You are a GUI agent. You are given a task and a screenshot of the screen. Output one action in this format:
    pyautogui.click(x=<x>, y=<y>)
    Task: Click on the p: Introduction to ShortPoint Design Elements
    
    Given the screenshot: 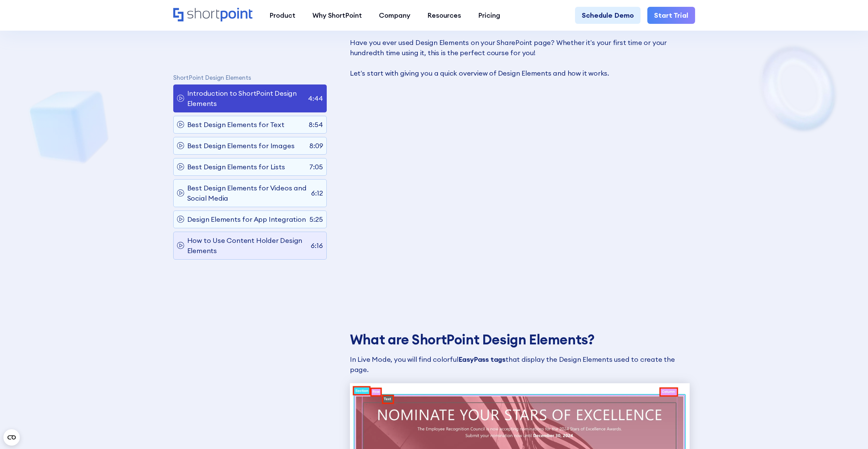 What is the action you would take?
    pyautogui.click(x=246, y=99)
    